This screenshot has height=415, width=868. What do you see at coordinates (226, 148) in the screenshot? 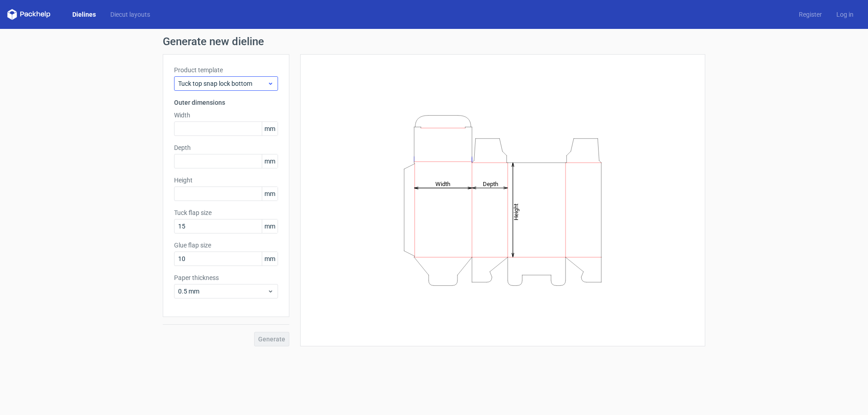
I see `label: Depth` at bounding box center [226, 148].